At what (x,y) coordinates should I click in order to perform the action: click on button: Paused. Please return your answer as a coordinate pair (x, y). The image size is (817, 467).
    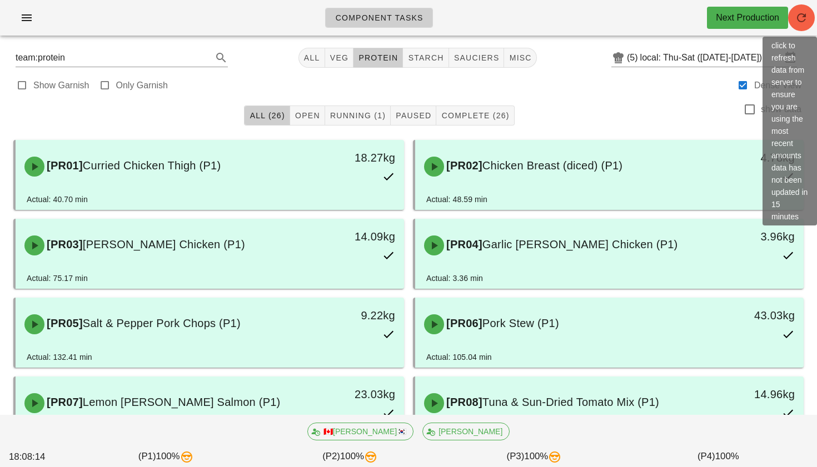
    Looking at the image, I should click on (413, 116).